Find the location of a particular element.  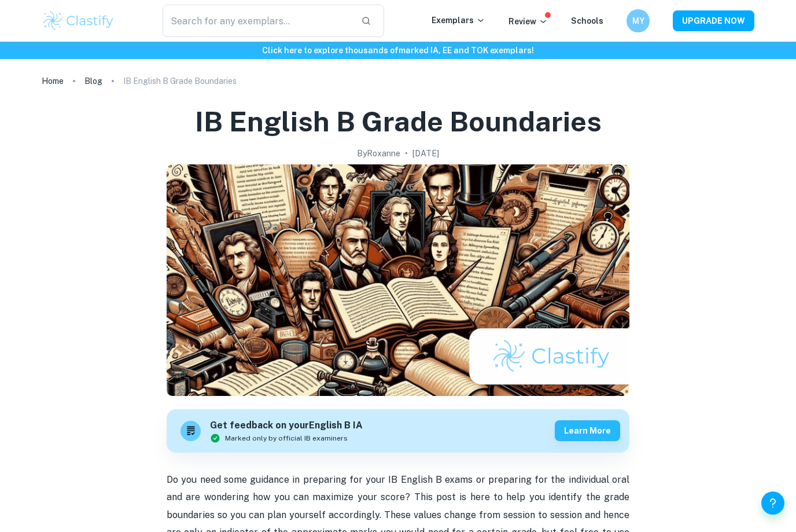

h1: IB English B Grade Boundaries is located at coordinates (398, 121).